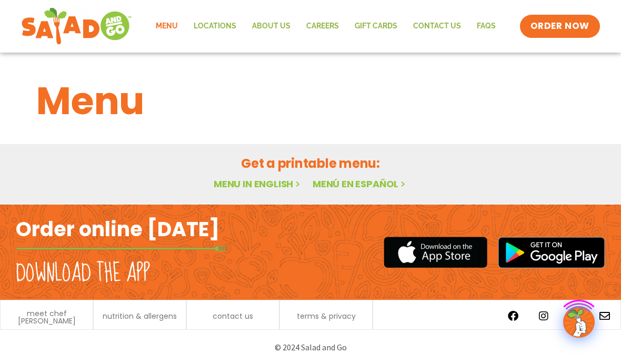 This screenshot has width=621, height=364. I want to click on a: Locations, so click(215, 26).